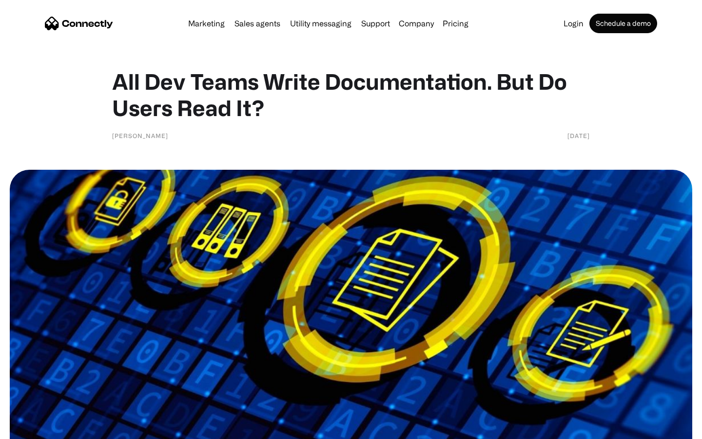 The image size is (702, 439). Describe the element at coordinates (623, 23) in the screenshot. I see `a: Schedule a demo` at that location.